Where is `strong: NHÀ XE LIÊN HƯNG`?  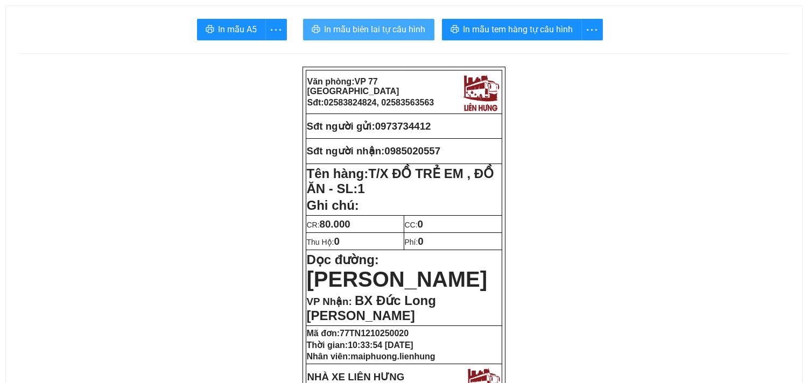
strong: NHÀ XE LIÊN HƯNG is located at coordinates (356, 377).